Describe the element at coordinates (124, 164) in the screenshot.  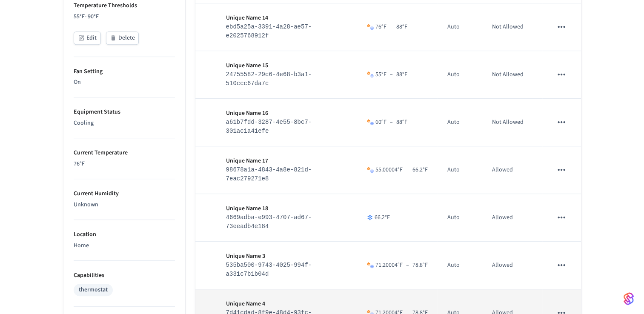
I see `p: 76 °F` at that location.